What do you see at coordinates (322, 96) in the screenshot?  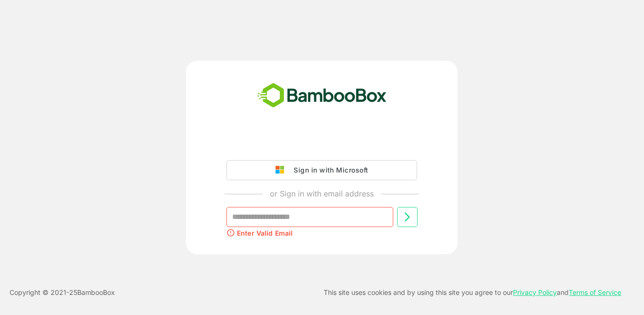 I see `img: bamboobox` at bounding box center [322, 96].